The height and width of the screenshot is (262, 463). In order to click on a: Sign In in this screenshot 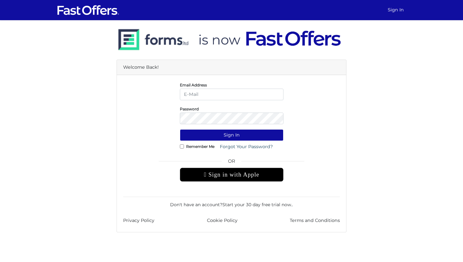, I will do `click(395, 10)`.